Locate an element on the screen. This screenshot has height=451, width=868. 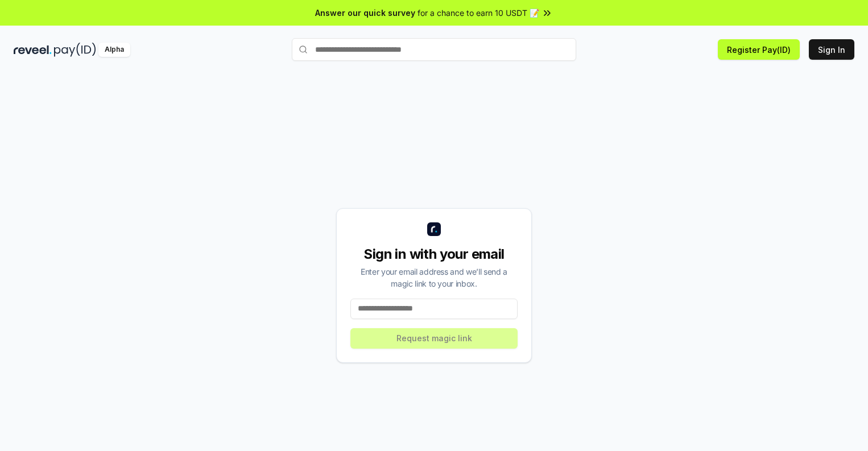
div: Enter your email address and we’ll send a magic link to your inbox. is located at coordinates (434, 278).